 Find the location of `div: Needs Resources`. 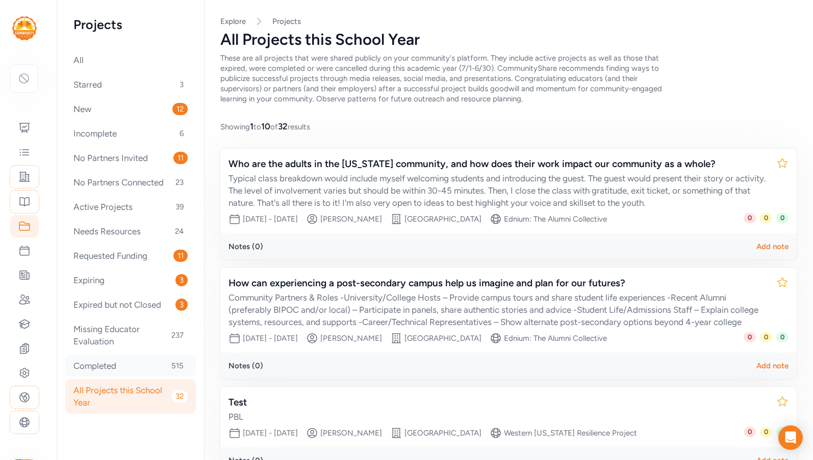

div: Needs Resources is located at coordinates (130, 231).